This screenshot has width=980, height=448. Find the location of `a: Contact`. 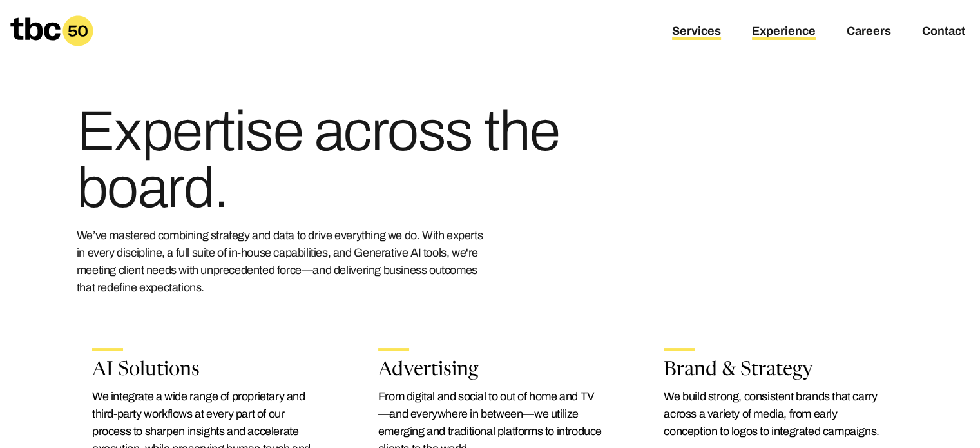

a: Contact is located at coordinates (944, 33).